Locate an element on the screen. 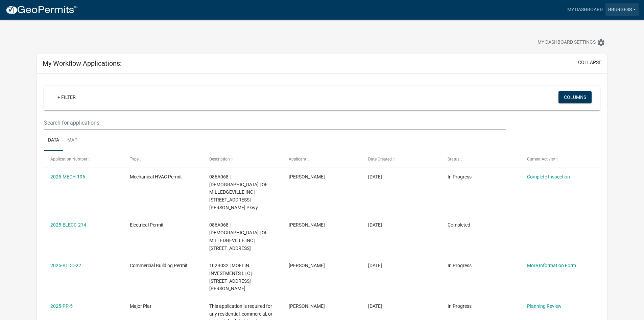  span: Date Created is located at coordinates (380, 159).